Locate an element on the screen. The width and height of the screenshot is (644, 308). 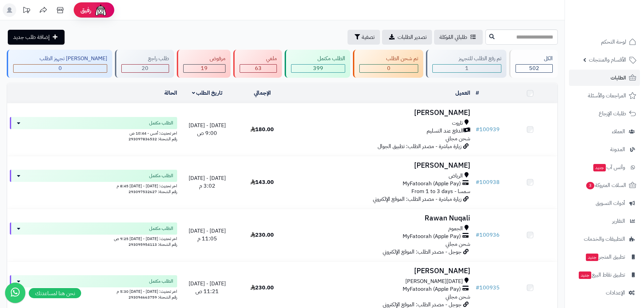
span: أدوات التسويق is located at coordinates (610, 203).